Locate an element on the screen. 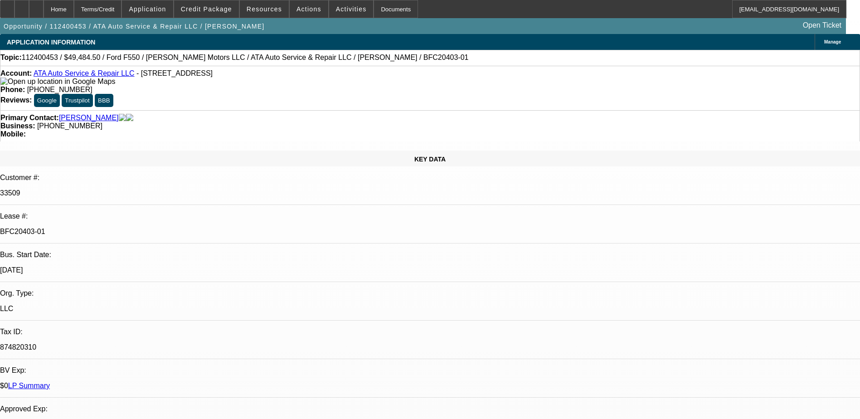 The width and height of the screenshot is (860, 419). button: Trustpilot is located at coordinates (77, 100).